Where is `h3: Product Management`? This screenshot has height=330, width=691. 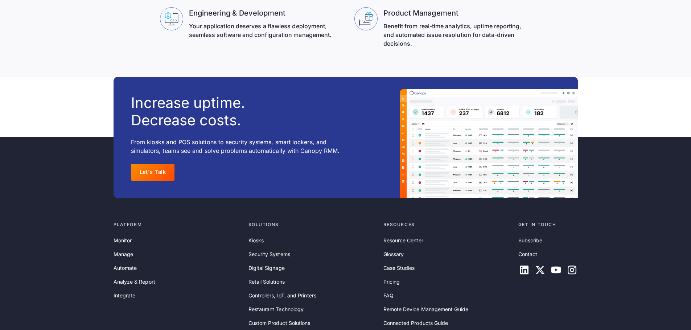
h3: Product Management is located at coordinates (457, 13).